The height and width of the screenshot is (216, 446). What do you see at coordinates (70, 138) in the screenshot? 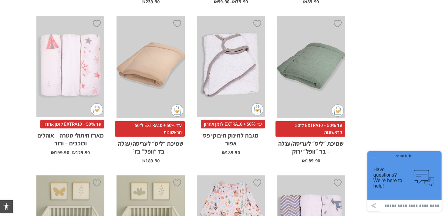
I see `h2: מארז חיתולי טטרה – אוהלים וכוכבים – ורוד` at bounding box center [70, 138].